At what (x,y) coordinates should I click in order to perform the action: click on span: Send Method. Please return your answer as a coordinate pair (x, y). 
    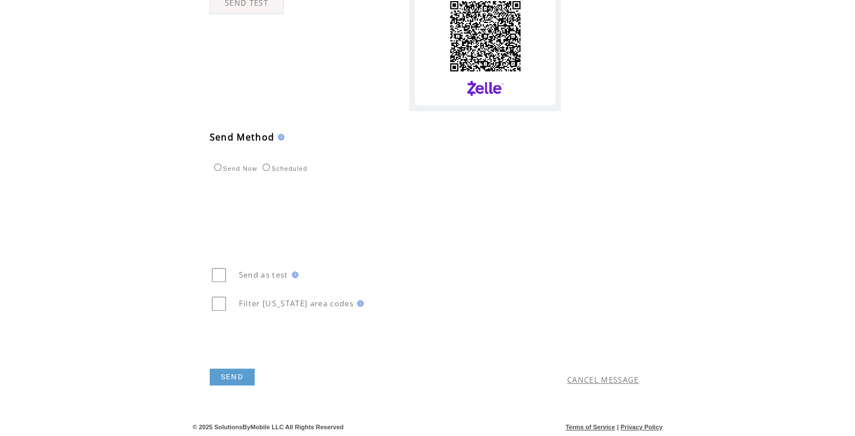
    Looking at the image, I should click on (242, 137).